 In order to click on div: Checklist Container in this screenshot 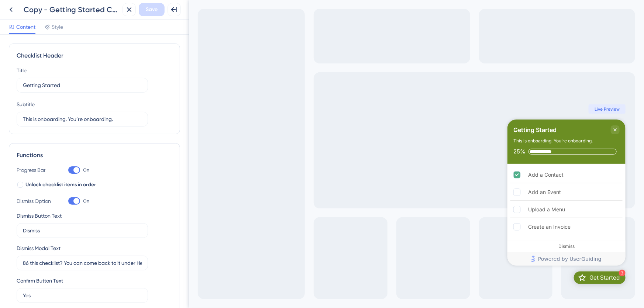, I will do `click(377, 193)`.